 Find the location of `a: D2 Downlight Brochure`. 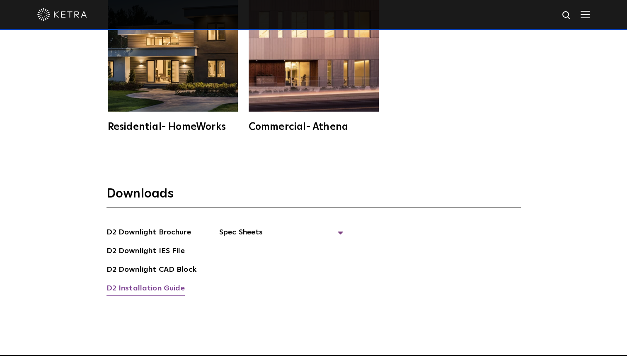

a: D2 Downlight Brochure is located at coordinates (149, 233).